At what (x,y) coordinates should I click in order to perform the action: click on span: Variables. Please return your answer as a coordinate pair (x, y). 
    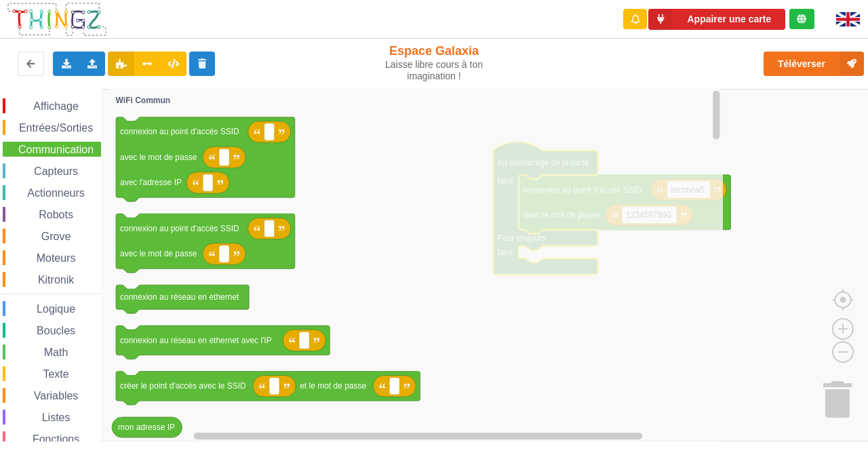
    Looking at the image, I should click on (56, 395).